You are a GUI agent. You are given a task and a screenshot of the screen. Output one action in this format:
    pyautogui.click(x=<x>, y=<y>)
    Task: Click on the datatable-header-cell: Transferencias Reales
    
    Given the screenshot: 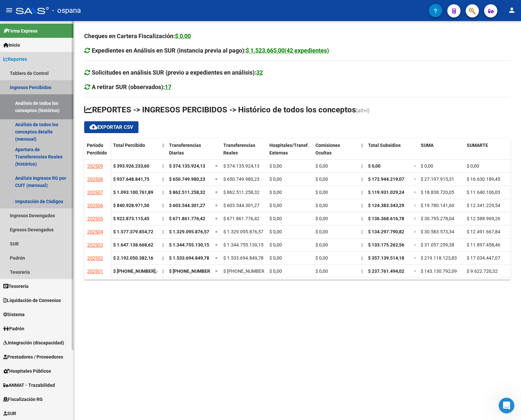 What is the action you would take?
    pyautogui.click(x=244, y=152)
    